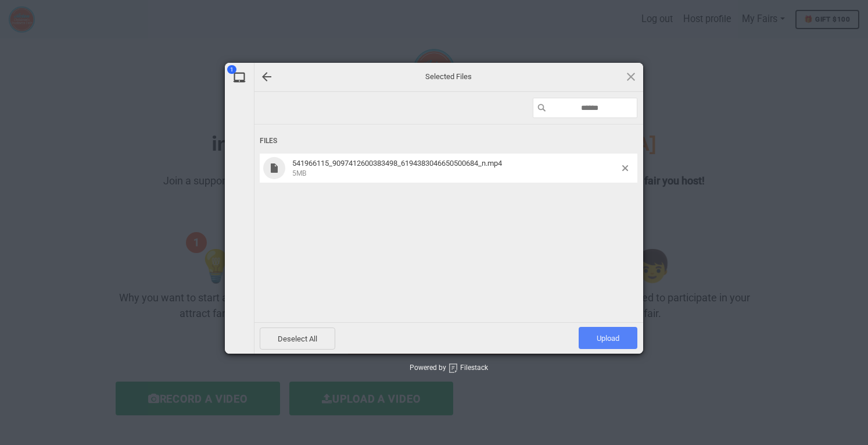 Image resolution: width=868 pixels, height=445 pixels. What do you see at coordinates (448, 77) in the screenshot?
I see `span: Selected Files` at bounding box center [448, 77].